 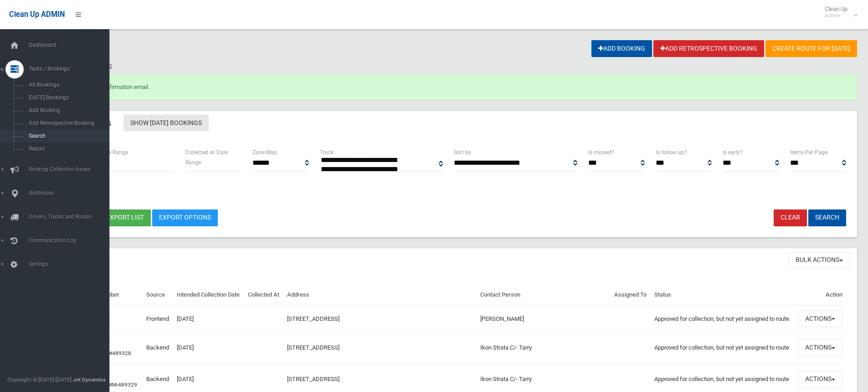 I want to click on a: Add Retrospective Booking, so click(x=709, y=48).